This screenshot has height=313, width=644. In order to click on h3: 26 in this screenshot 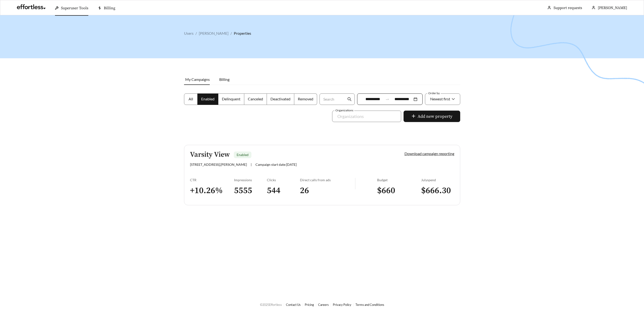, I will do `click(327, 191)`.